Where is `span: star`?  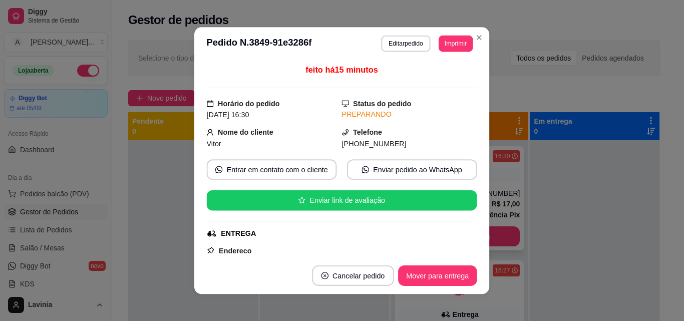
span: star is located at coordinates (302, 200).